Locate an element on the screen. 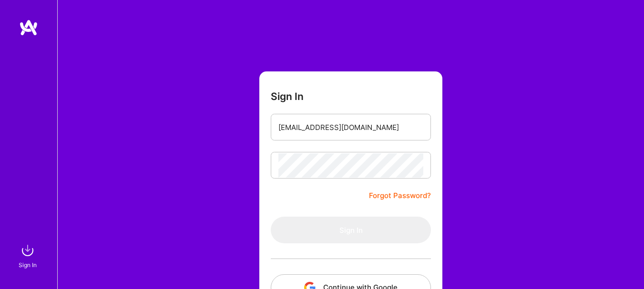 The height and width of the screenshot is (289, 644). h3: Sign In is located at coordinates (287, 96).